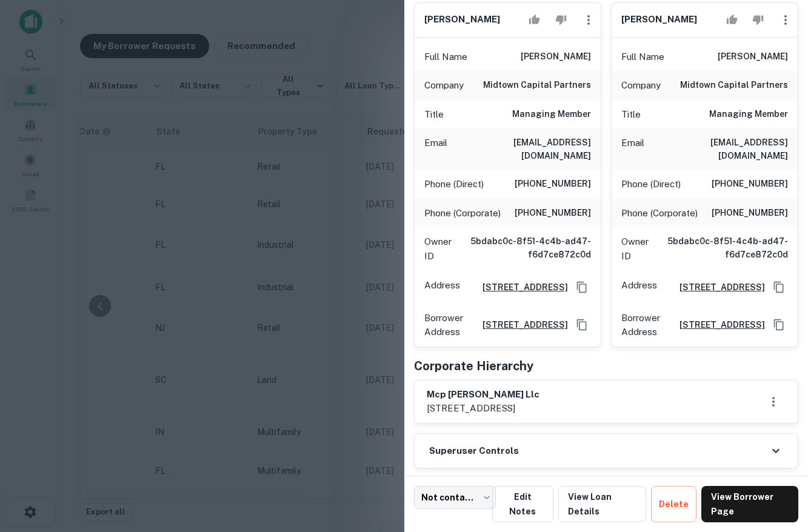 The width and height of the screenshot is (808, 532). Describe the element at coordinates (523, 504) in the screenshot. I see `button: Edit Notes` at that location.